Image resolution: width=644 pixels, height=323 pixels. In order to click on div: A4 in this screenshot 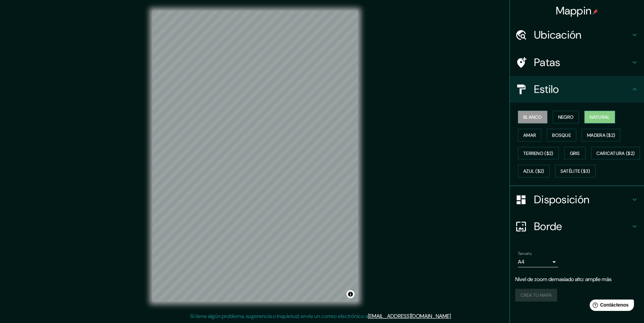, I will do `click(538, 262)`.